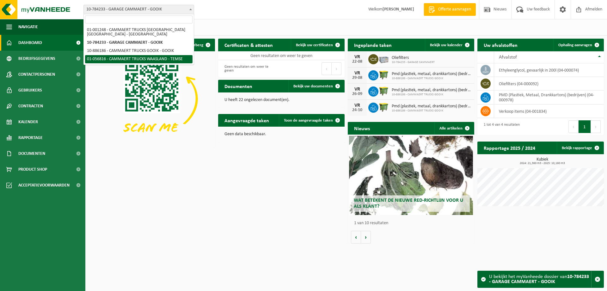 The width and height of the screenshot is (607, 291). I want to click on p: 1 van 10 resultaten, so click(413, 223).